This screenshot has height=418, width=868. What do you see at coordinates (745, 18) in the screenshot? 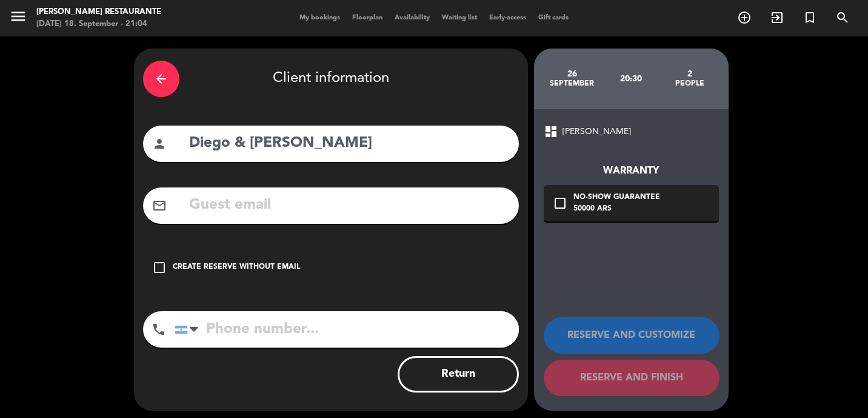
I see `i: add_circle_outline` at bounding box center [745, 18].